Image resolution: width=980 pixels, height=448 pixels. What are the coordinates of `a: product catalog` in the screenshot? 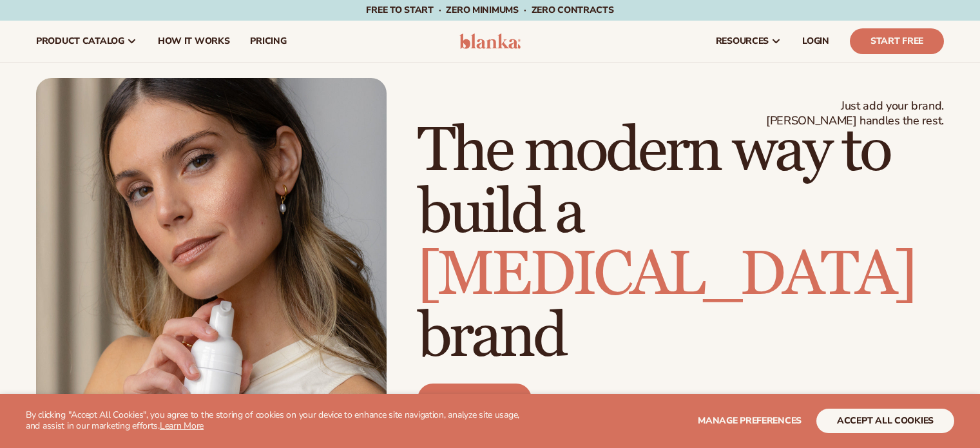 It's located at (86, 41).